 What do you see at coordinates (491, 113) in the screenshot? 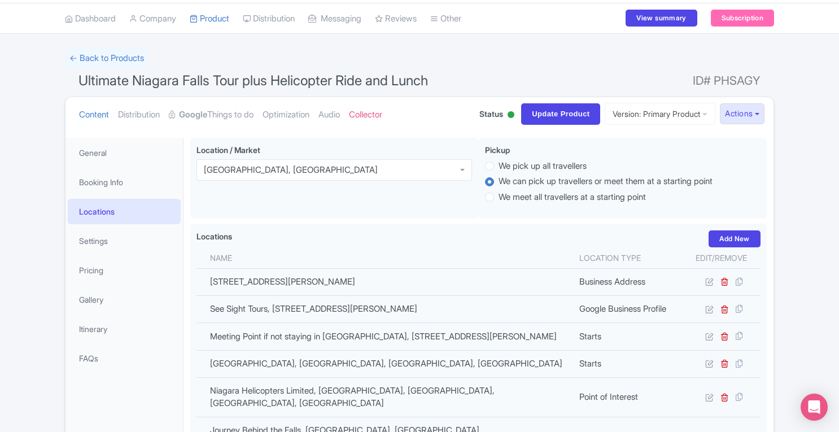
I see `span: Status` at bounding box center [491, 113].